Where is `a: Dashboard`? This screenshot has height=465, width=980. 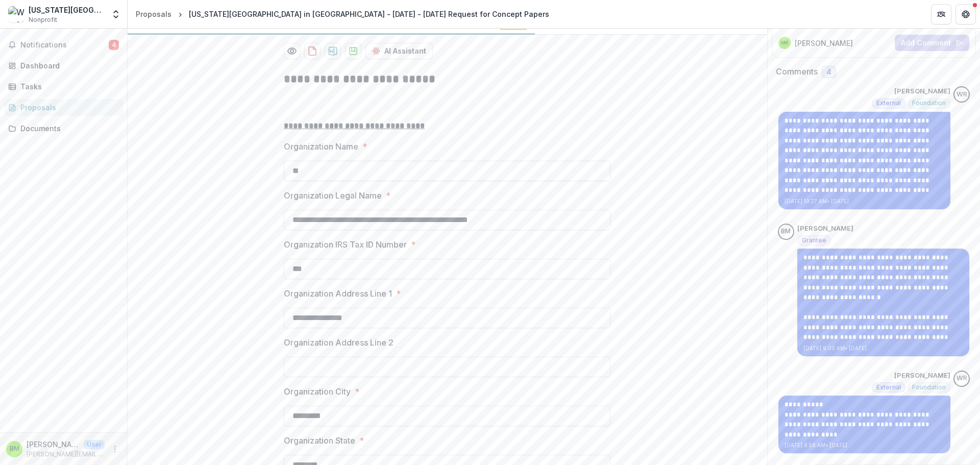
a: Dashboard is located at coordinates (63, 65).